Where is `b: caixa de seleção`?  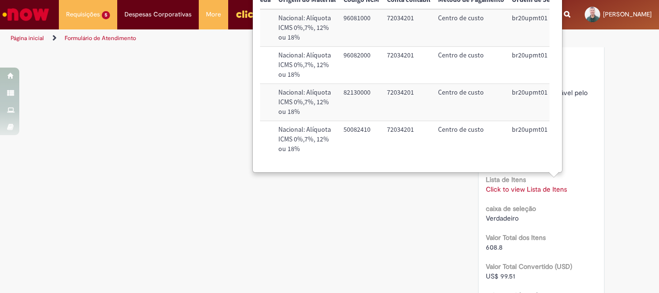
b: caixa de seleção is located at coordinates (511, 208).